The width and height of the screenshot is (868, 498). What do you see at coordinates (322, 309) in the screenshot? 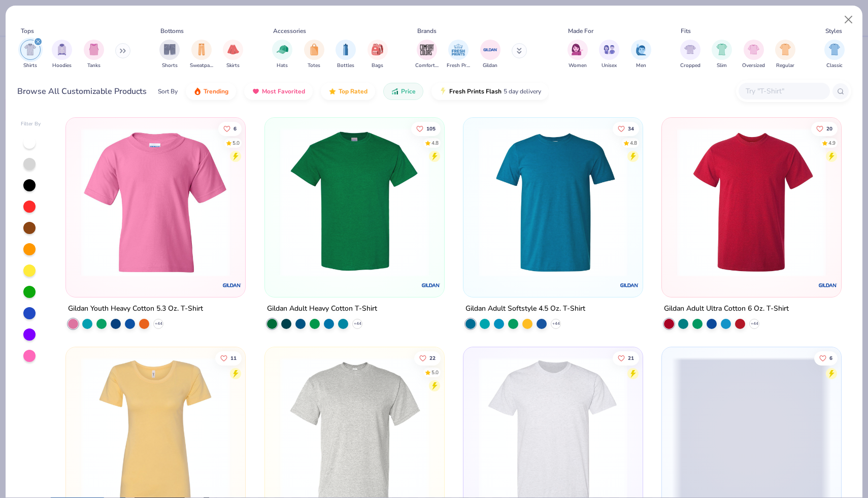
I see `div: Gildan Adult Heavy Cotton T-Shirt` at bounding box center [322, 309].